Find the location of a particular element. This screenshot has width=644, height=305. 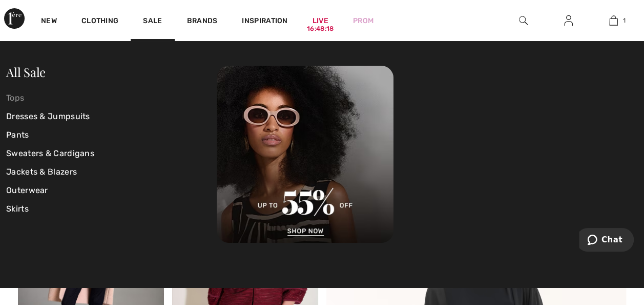

img: My Info is located at coordinates (568, 21).